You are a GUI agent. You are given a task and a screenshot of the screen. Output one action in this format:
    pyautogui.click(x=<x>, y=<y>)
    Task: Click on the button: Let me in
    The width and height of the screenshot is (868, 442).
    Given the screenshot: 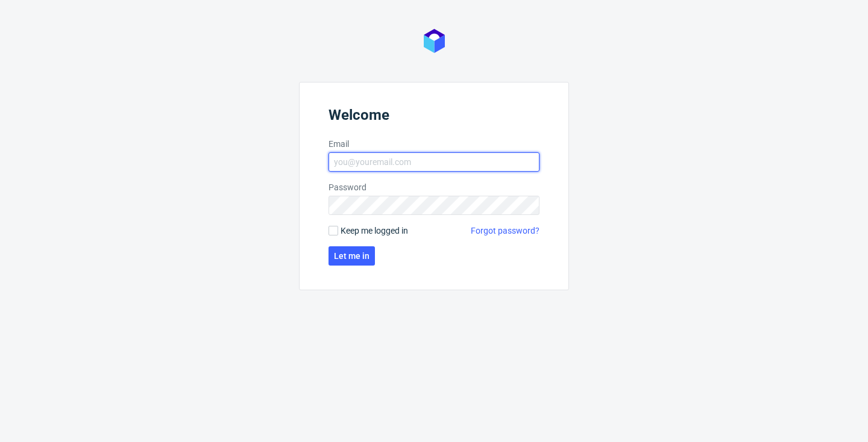 What is the action you would take?
    pyautogui.click(x=352, y=256)
    